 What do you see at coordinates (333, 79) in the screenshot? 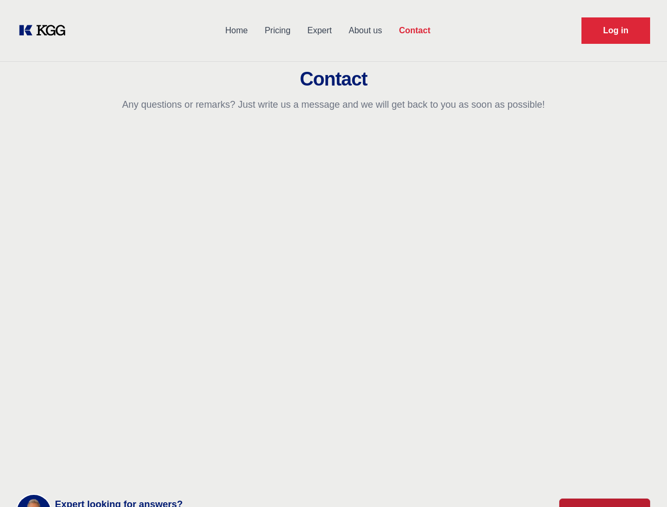
I see `h2: Contact` at bounding box center [333, 79].